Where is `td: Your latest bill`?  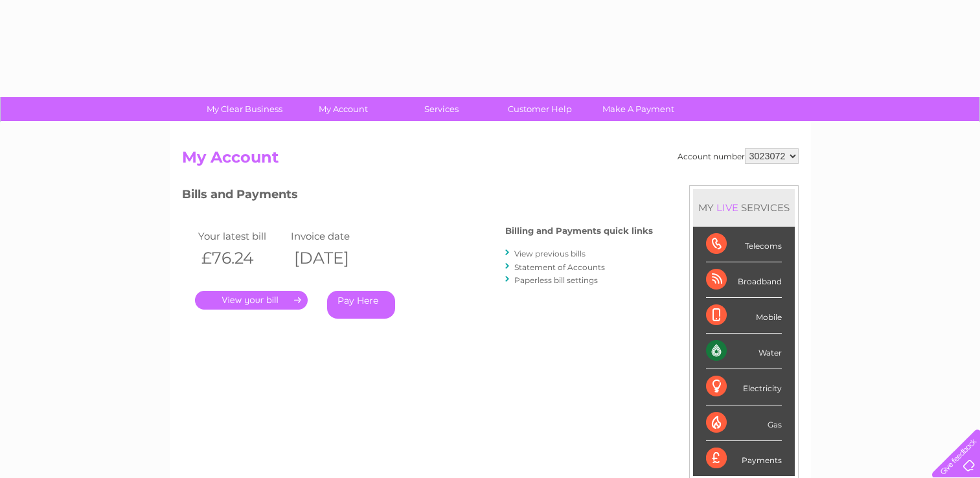
td: Your latest bill is located at coordinates (241, 236).